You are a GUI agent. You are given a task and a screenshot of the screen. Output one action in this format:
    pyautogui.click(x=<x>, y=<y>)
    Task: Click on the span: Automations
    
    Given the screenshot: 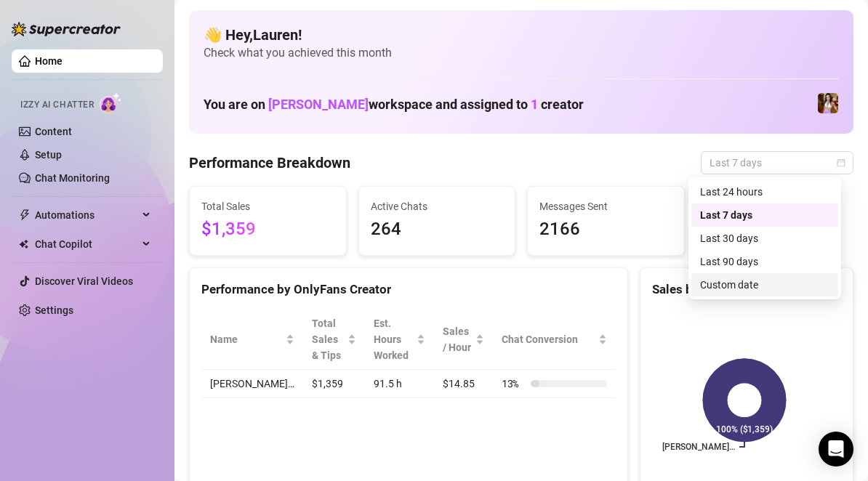 What is the action you would take?
    pyautogui.click(x=87, y=215)
    